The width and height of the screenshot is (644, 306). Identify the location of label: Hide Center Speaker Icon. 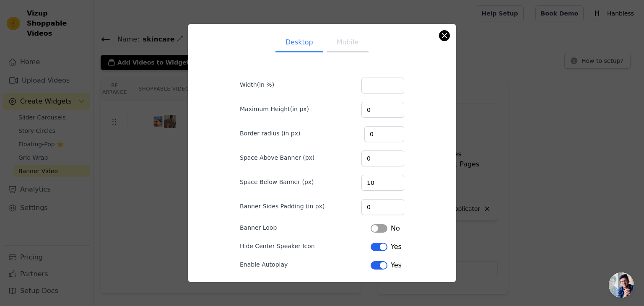
(277, 246).